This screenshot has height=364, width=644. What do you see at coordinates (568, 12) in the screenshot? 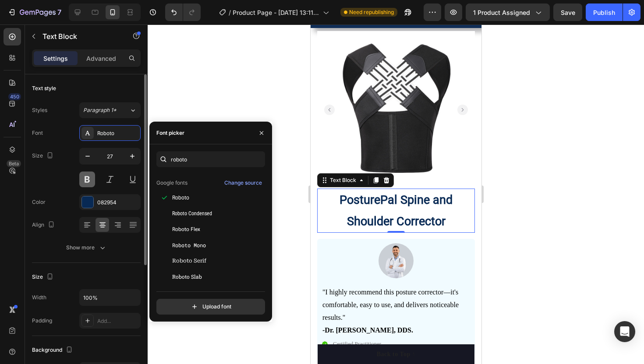
I see `button: Save` at bounding box center [568, 12].